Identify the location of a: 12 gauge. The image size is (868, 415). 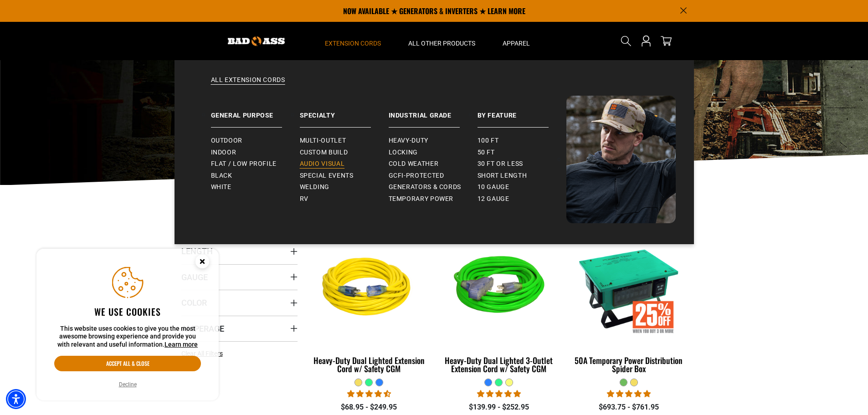
(522, 199).